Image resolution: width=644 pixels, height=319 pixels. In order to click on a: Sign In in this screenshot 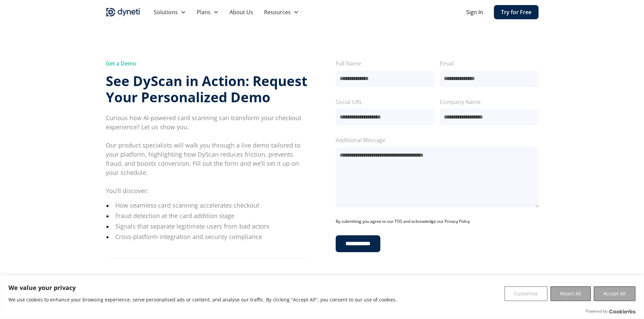, I will do `click(475, 12)`.